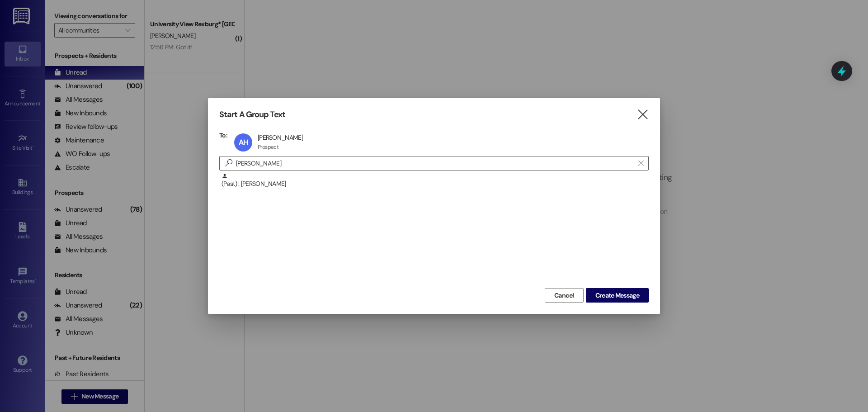 The image size is (868, 412). Describe the element at coordinates (224, 135) in the screenshot. I see `h3: To:` at that location.